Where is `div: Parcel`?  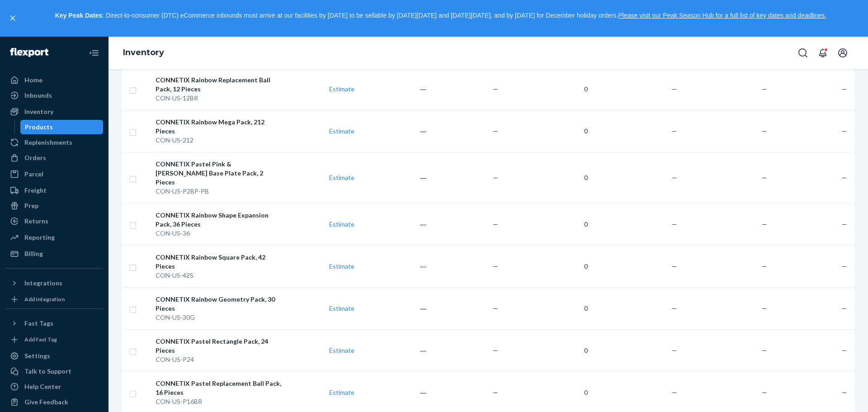 div: Parcel is located at coordinates (34, 174).